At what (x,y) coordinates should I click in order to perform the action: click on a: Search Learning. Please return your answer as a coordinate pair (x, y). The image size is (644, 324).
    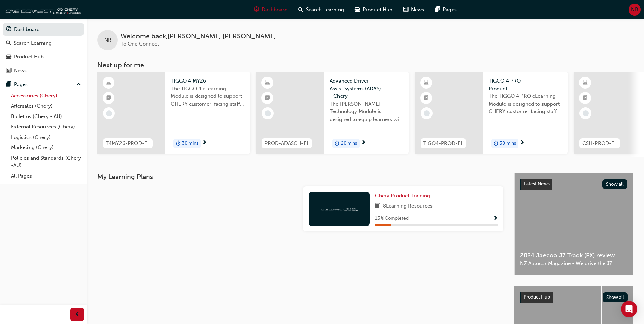
    Looking at the image, I should click on (43, 43).